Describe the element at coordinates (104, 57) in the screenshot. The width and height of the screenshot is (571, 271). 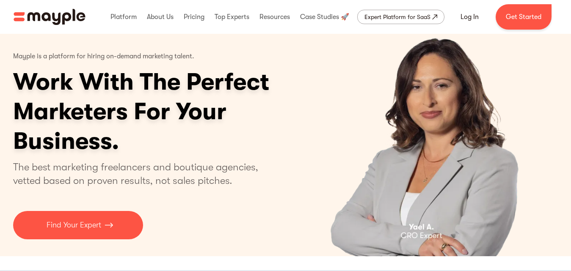
I see `p: Mayple is a platform for hiring on-demand marketing talent.` at that location.